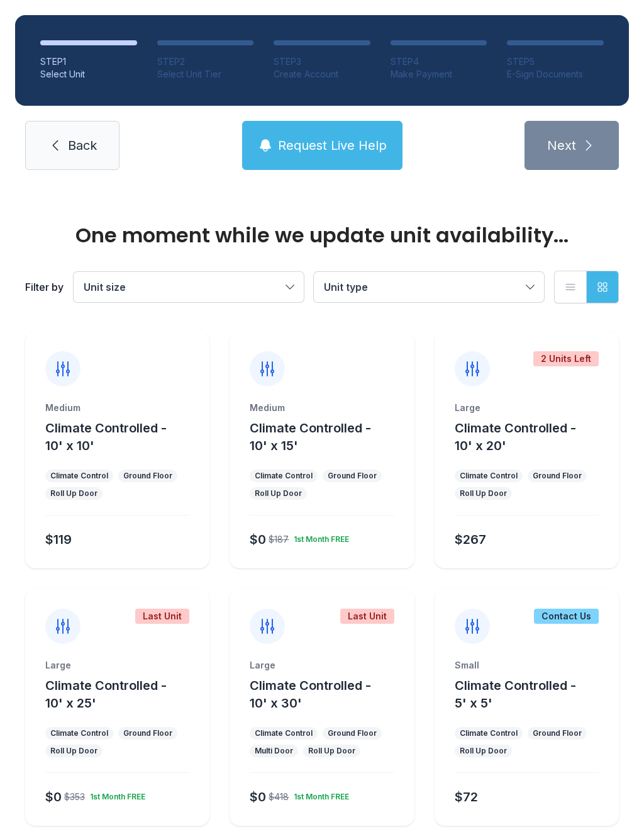 This screenshot has height=829, width=644. I want to click on div: Create Account, so click(322, 74).